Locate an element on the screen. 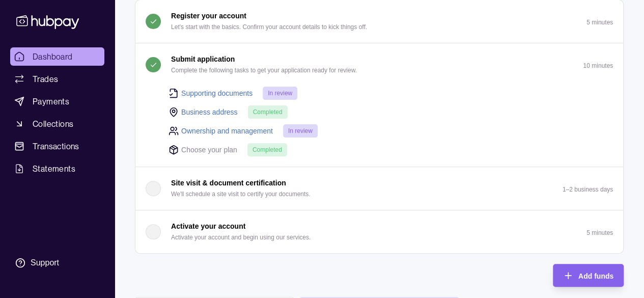  p: Let's start with the basics. Confirm your account details to kick things off. is located at coordinates (269, 27).